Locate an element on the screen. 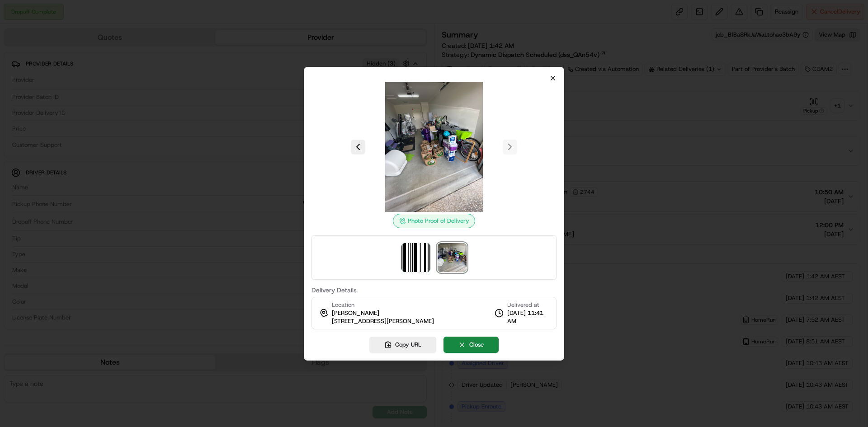 Image resolution: width=868 pixels, height=427 pixels. label: Delivery Details is located at coordinates (434, 290).